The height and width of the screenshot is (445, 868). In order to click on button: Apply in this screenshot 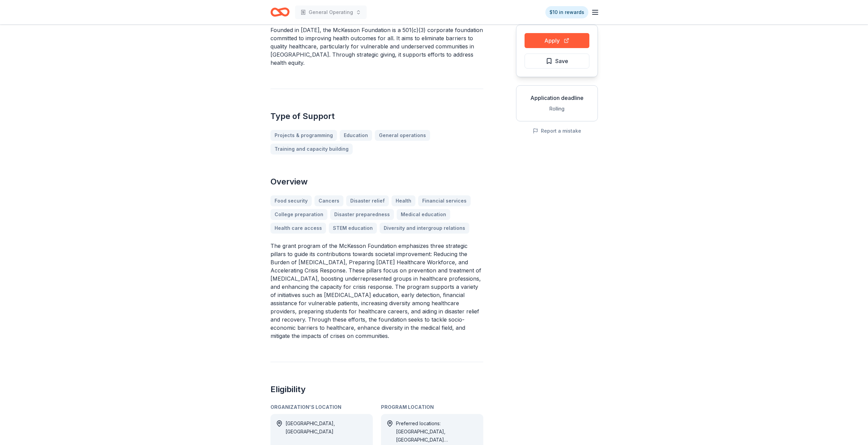, I will do `click(557, 41)`.